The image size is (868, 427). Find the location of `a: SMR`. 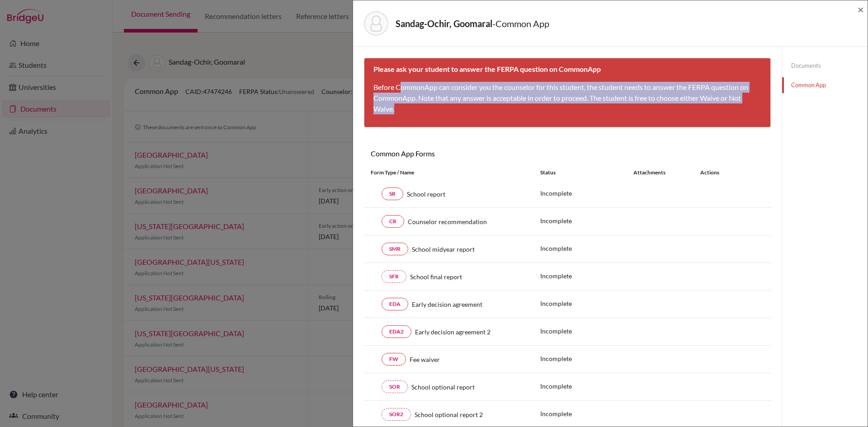

a: SMR is located at coordinates (395, 249).